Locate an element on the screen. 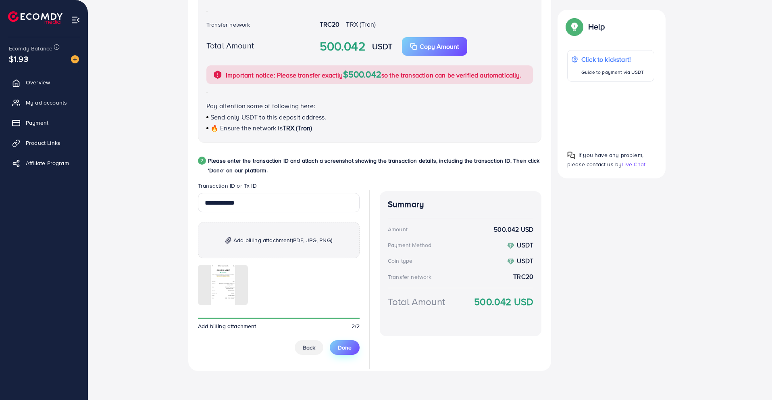  span: (PDF, JPG, PNG) is located at coordinates (312, 240).